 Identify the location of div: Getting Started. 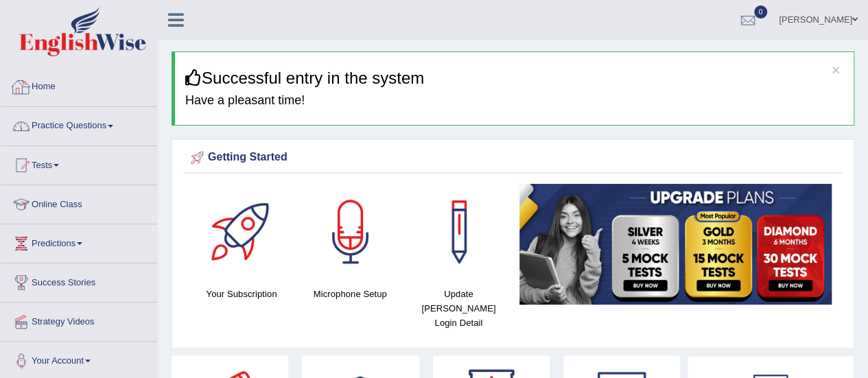
(513, 158).